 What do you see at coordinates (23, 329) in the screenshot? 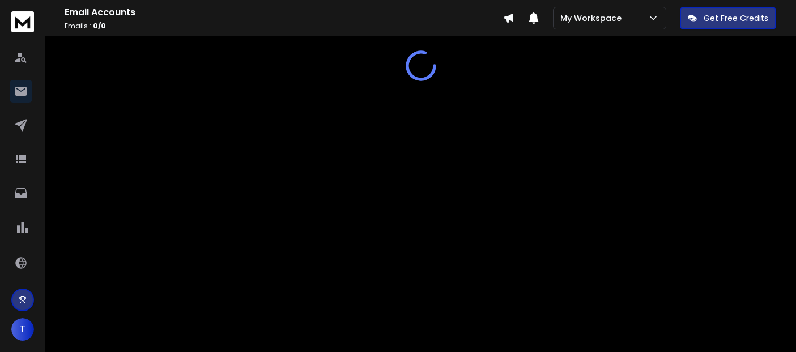
I see `button: T` at bounding box center [23, 329].